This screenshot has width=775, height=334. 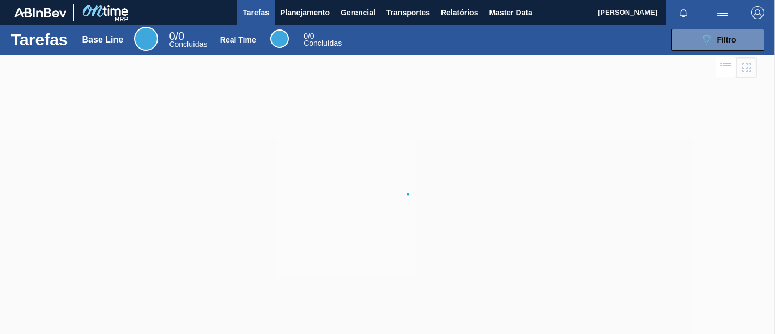 I want to click on h1: Tarefas, so click(x=39, y=39).